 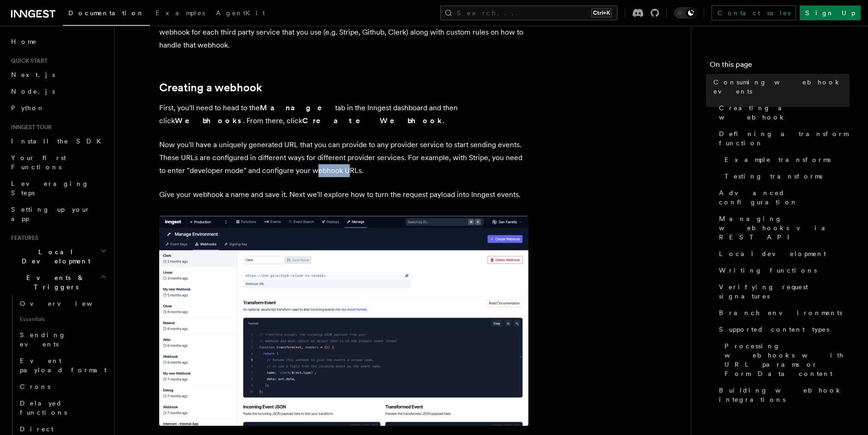 What do you see at coordinates (344, 158) in the screenshot?
I see `p: Now you'll have a uniquely generated URL that you can provide to any provider service to start se...` at bounding box center [344, 158].